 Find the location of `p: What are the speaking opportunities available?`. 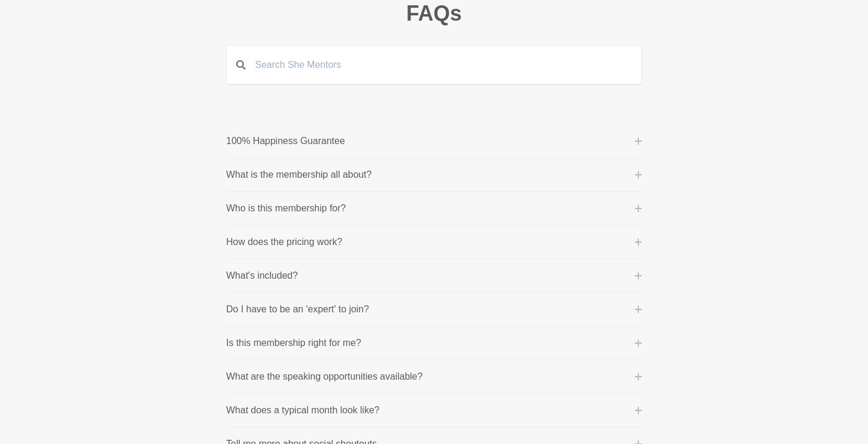

p: What are the speaking opportunities available? is located at coordinates (324, 377).